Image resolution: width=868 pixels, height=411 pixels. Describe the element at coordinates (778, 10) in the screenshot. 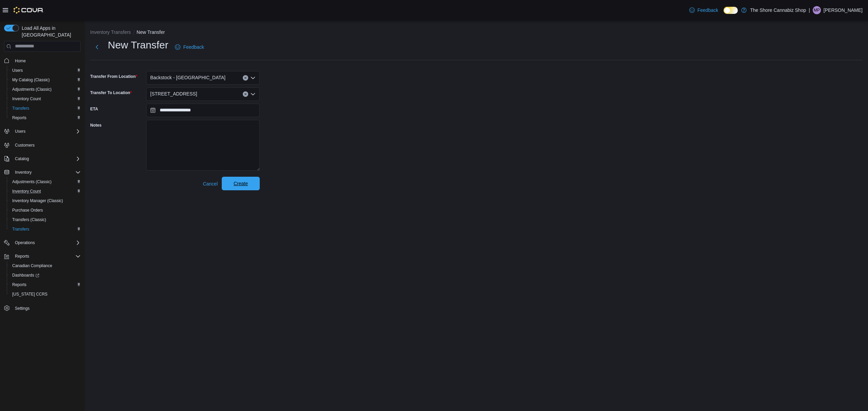

I see `p: The Shore Cannabiz Shop` at that location.